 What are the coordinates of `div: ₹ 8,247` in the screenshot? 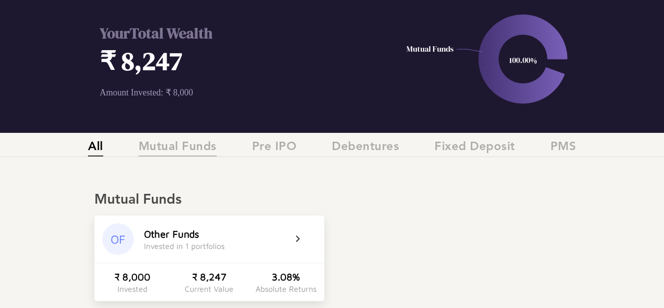 It's located at (209, 276).